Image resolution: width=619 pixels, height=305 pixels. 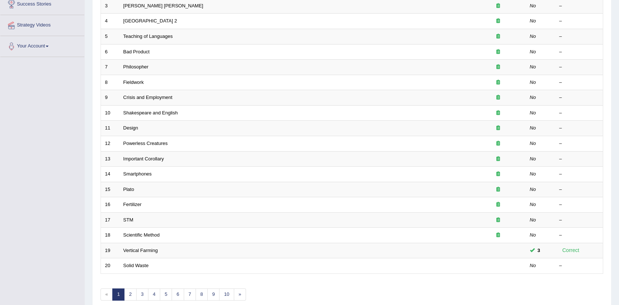 I want to click on a: Fieldwork, so click(x=134, y=82).